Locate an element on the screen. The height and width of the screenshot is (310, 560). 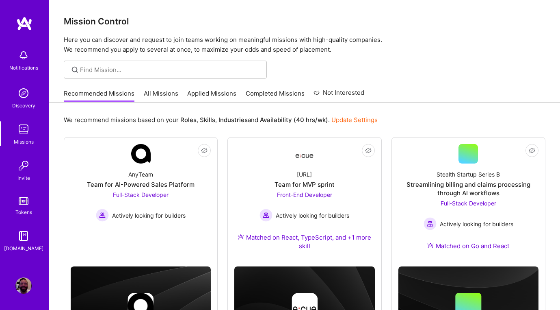
a: Applied Missions is located at coordinates (212, 96).